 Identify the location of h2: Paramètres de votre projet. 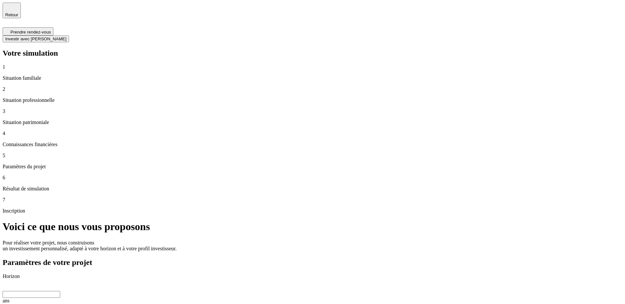
(312, 262).